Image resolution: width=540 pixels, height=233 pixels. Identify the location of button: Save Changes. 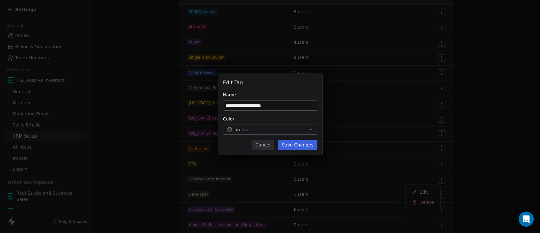
(298, 145).